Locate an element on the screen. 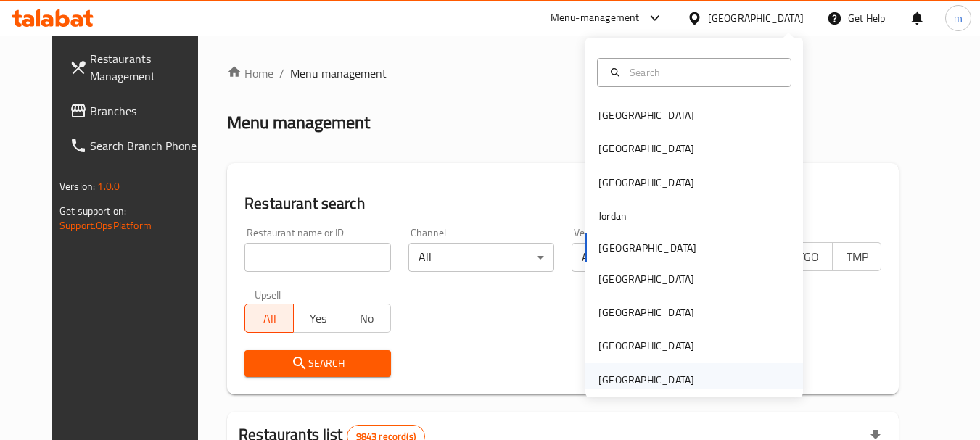  a: Branches is located at coordinates (137, 111).